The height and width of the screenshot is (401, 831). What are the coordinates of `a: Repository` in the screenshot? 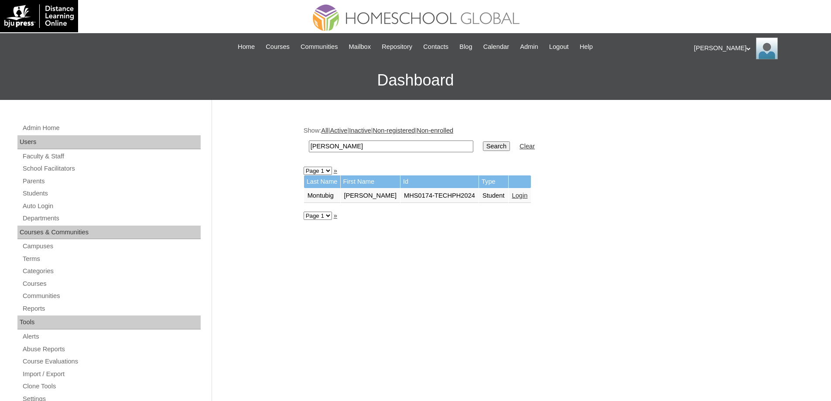 It's located at (397, 47).